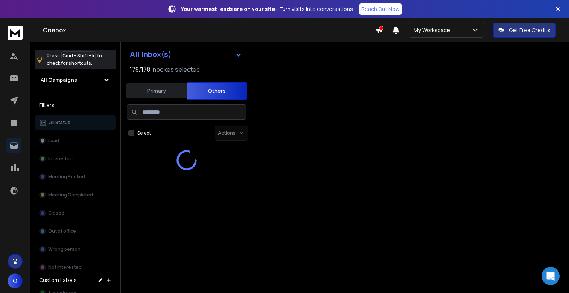 Image resolution: width=569 pixels, height=293 pixels. What do you see at coordinates (381, 9) in the screenshot?
I see `a: Reach Out Now` at bounding box center [381, 9].